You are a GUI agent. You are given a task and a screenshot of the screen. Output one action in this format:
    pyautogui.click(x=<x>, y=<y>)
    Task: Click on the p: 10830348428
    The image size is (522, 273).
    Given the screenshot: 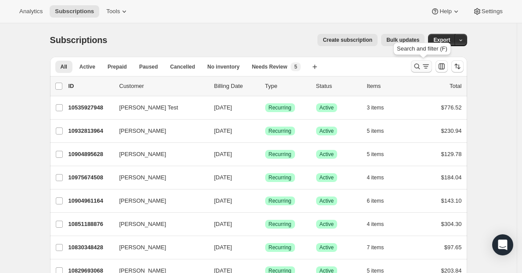 What is the action you would take?
    pyautogui.click(x=90, y=247)
    